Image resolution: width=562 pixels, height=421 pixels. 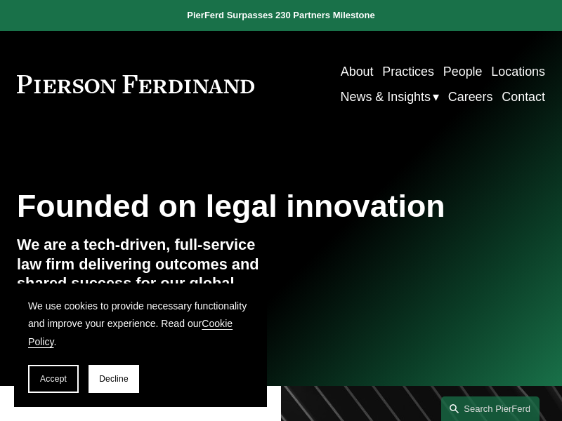 I want to click on a: Locations, so click(x=517, y=72).